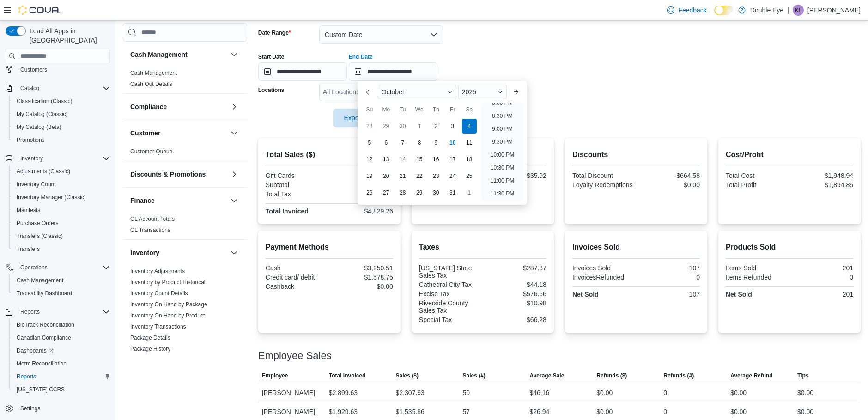 The height and width of the screenshot is (420, 868). I want to click on button: Customers, so click(58, 69).